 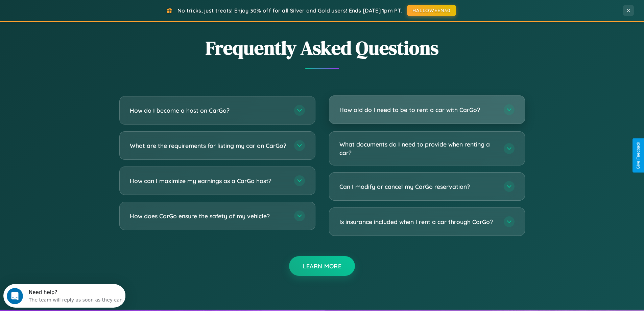 What do you see at coordinates (209, 216) in the screenshot?
I see `h3: How does CarGo ensure the safety of my vehicle?` at bounding box center [209, 216].